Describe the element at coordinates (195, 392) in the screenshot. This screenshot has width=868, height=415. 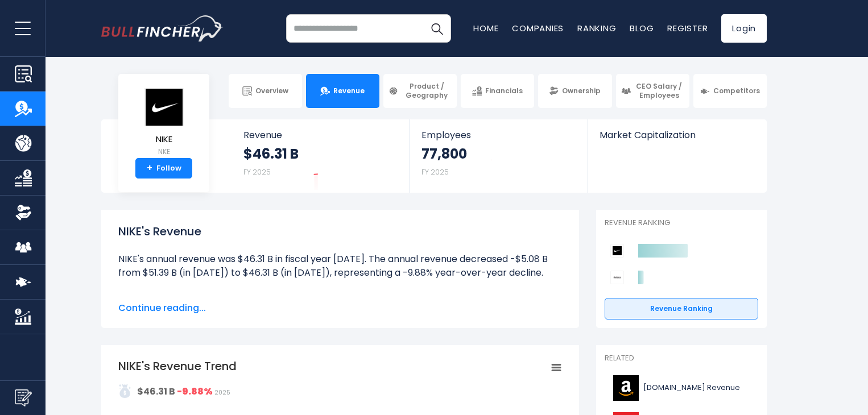
I see `strong: -9.88%` at that location.